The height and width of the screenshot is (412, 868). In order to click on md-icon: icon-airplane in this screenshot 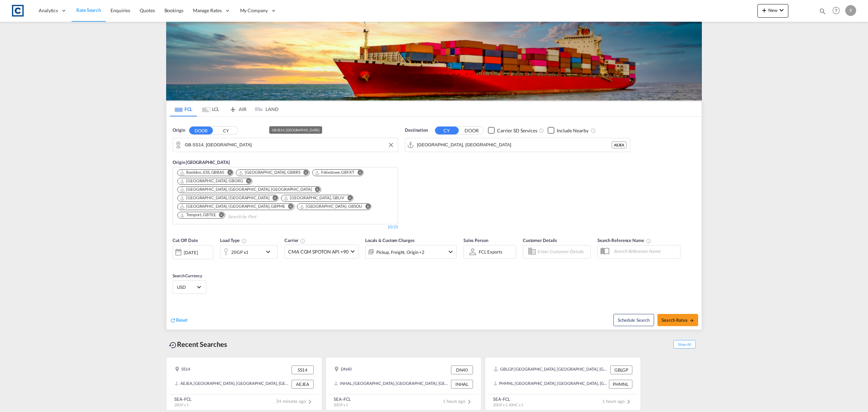, I will do `click(233, 107)`.